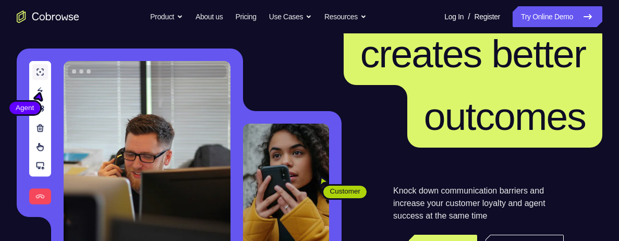 This screenshot has height=241, width=619. Describe the element at coordinates (505, 116) in the screenshot. I see `span: outcomes` at that location.